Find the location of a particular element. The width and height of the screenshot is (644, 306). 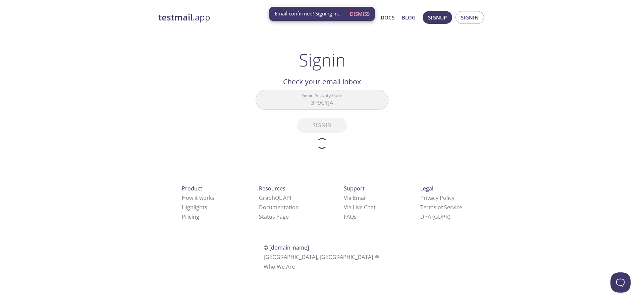

span: Legal is located at coordinates (427, 188).